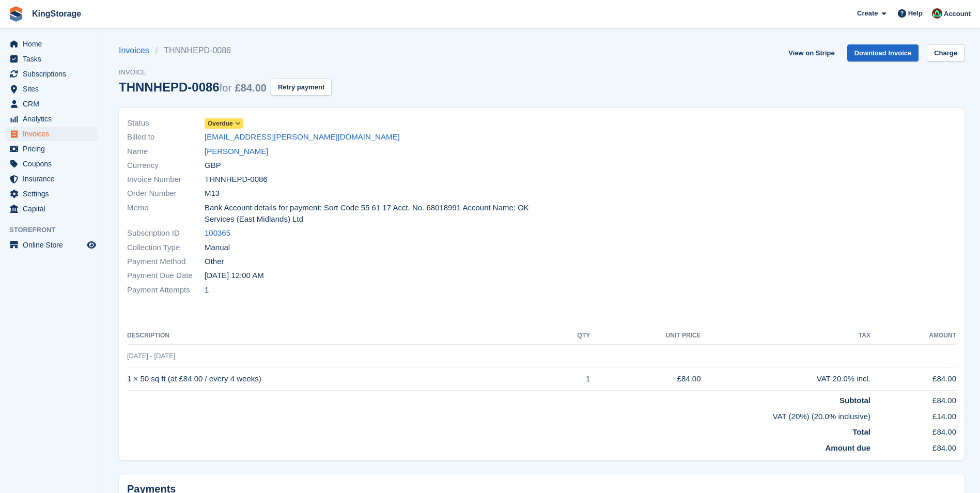 Image resolution: width=980 pixels, height=493 pixels. I want to click on td: £14.00, so click(913, 415).